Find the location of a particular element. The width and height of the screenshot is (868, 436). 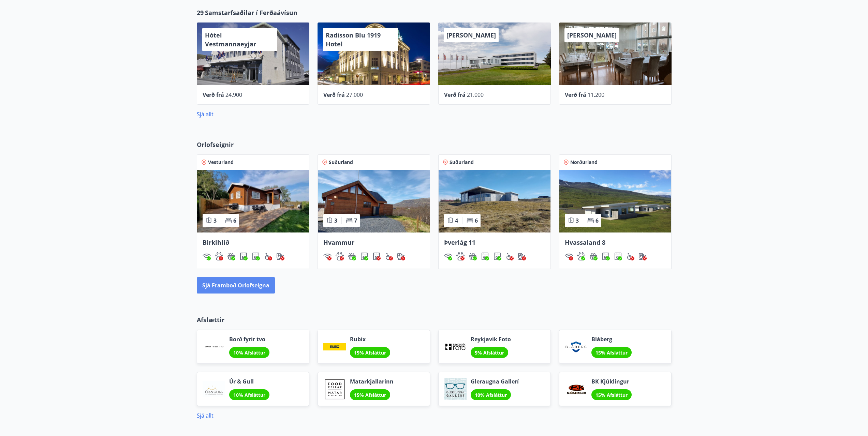

span: 29 is located at coordinates (200, 13).